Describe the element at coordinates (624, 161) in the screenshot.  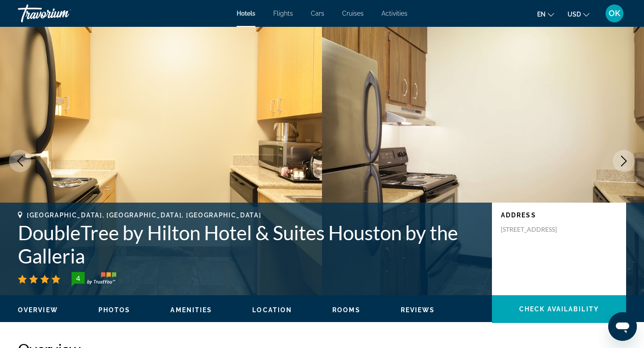
I see `button: Next image` at that location.